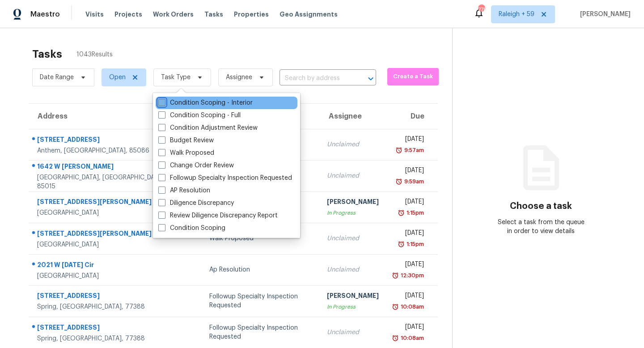 Image resolution: width=644 pixels, height=348 pixels. I want to click on label: Condition Adjustment Review, so click(208, 128).